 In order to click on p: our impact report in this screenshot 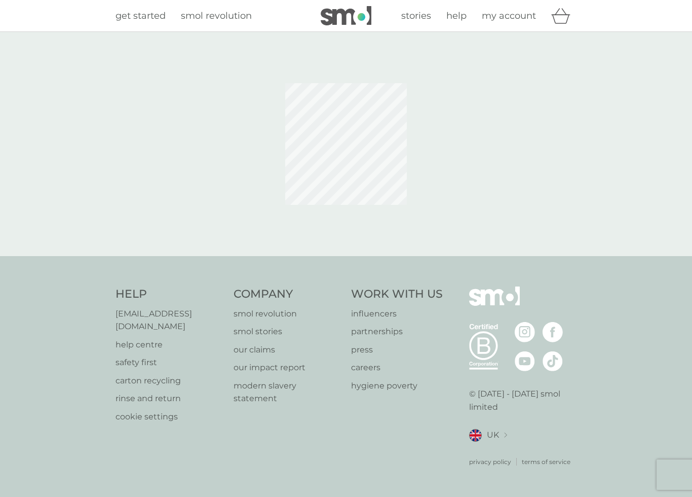, I will do `click(287, 367)`.